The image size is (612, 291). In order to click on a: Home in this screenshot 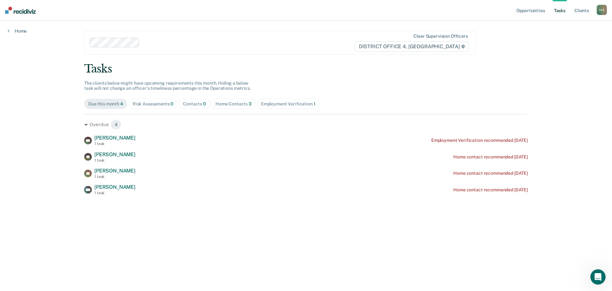, I will do `click(17, 31)`.